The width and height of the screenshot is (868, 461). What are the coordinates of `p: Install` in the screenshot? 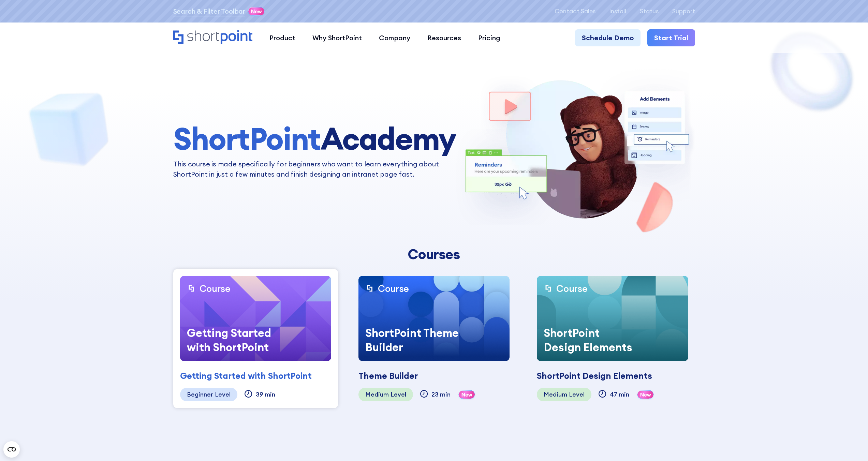 It's located at (618, 11).